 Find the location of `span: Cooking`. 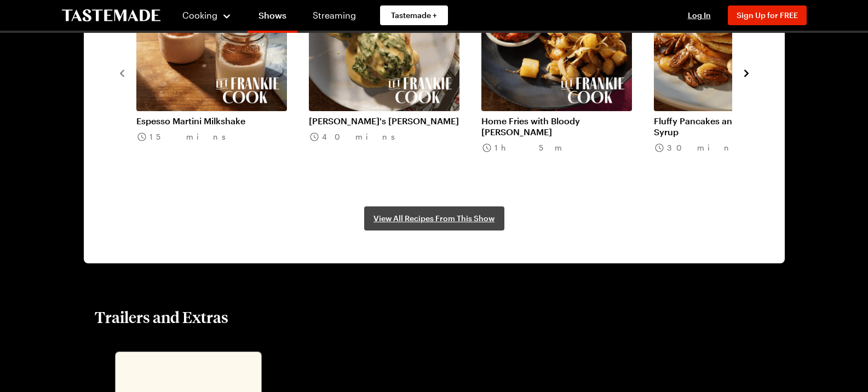

span: Cooking is located at coordinates (200, 15).